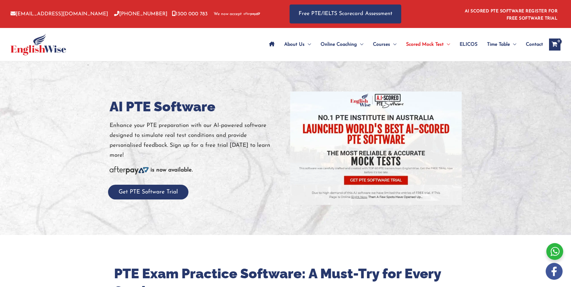  What do you see at coordinates (403, 45) in the screenshot?
I see `nav: Site Navigation: Main Menu` at bounding box center [403, 45].